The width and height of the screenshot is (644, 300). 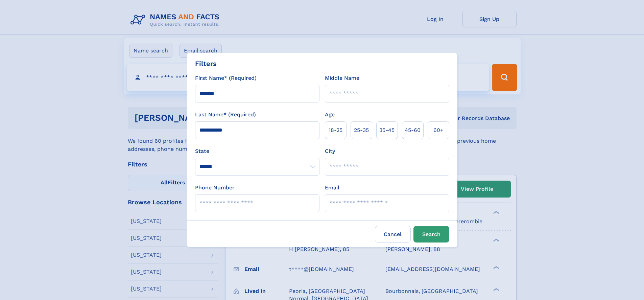 I want to click on div: Filters, so click(x=206, y=63).